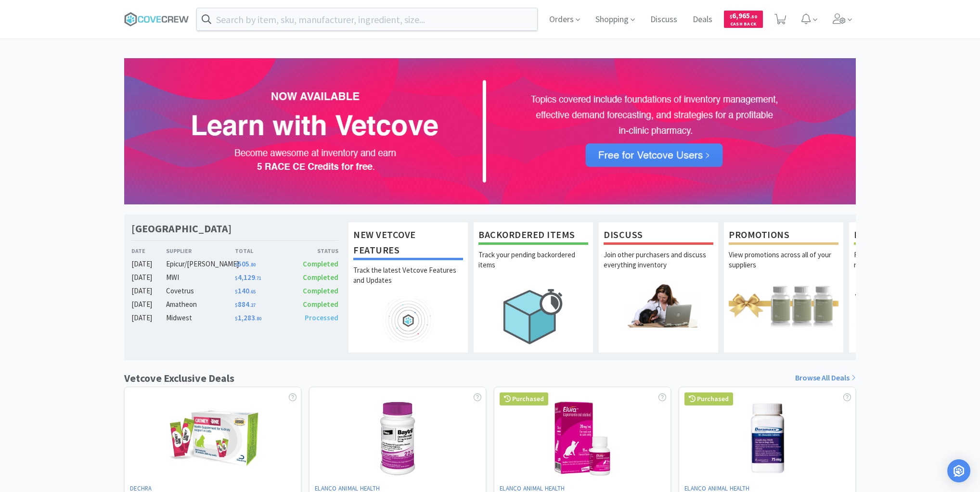 The width and height of the screenshot is (980, 492). What do you see at coordinates (658, 305) in the screenshot?
I see `img: hero_discuss.png` at bounding box center [658, 305].